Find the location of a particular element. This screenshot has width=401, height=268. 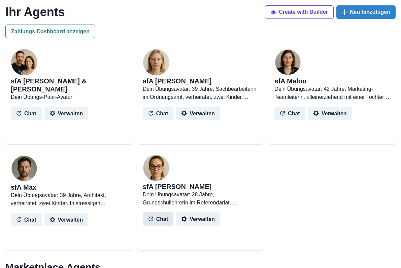

img: user%2F5268%2F244d4533-7968-4a3e-872c-8c933e0561a4 is located at coordinates (156, 62).